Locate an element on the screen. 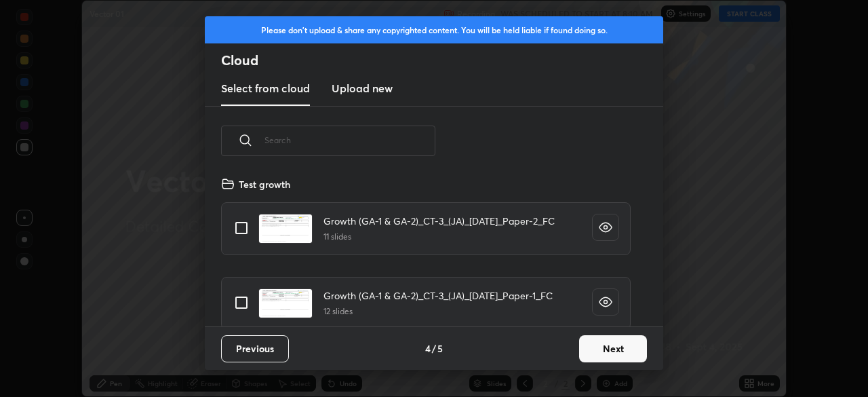 The height and width of the screenshot is (397, 868). h4: 4 is located at coordinates (428, 348).